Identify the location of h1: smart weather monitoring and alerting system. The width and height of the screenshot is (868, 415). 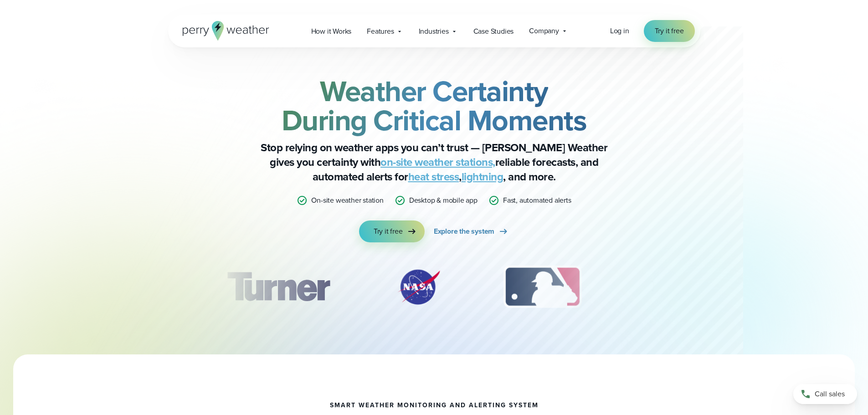
(434, 405).